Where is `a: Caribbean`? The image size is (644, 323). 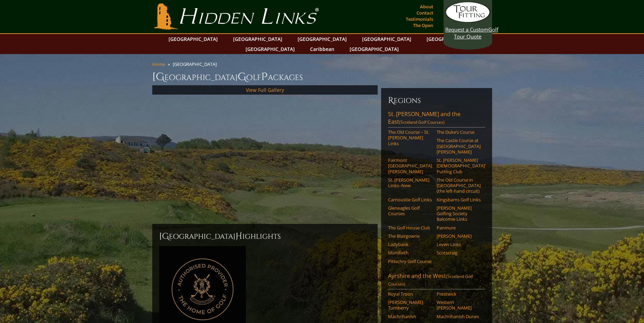
a: Caribbean is located at coordinates (322, 49).